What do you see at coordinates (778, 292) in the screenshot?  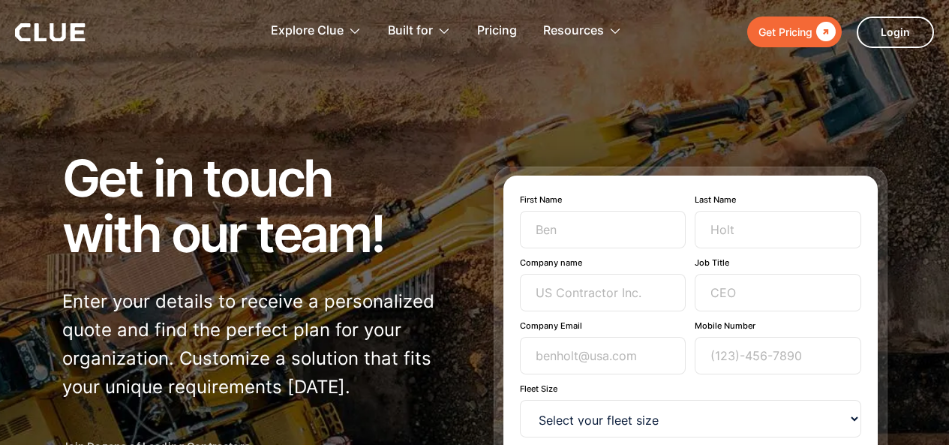 I see `input: CEO` at bounding box center [778, 292].